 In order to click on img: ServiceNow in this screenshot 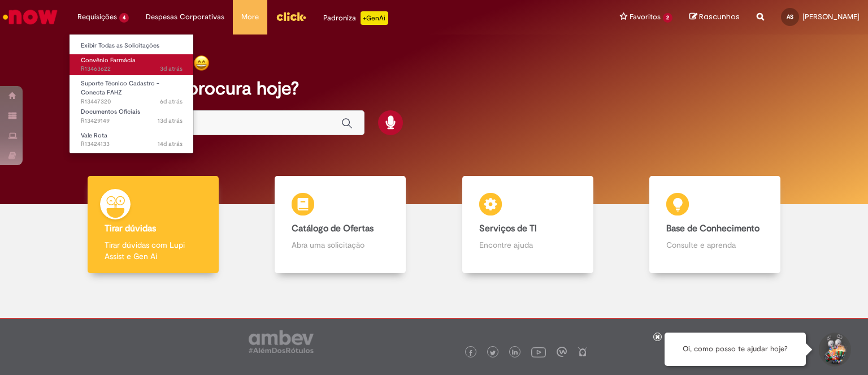, I will do `click(30, 17)`.